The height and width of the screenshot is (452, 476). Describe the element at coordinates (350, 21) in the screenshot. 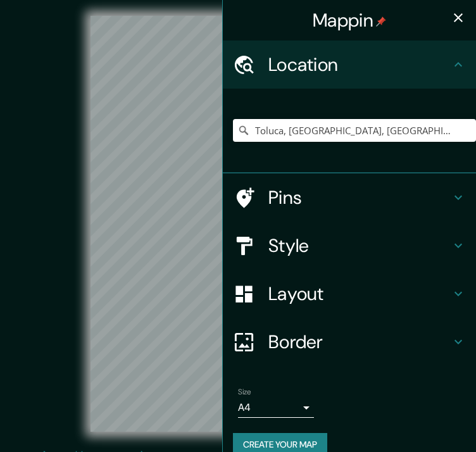

I see `h4: Mappin` at that location.